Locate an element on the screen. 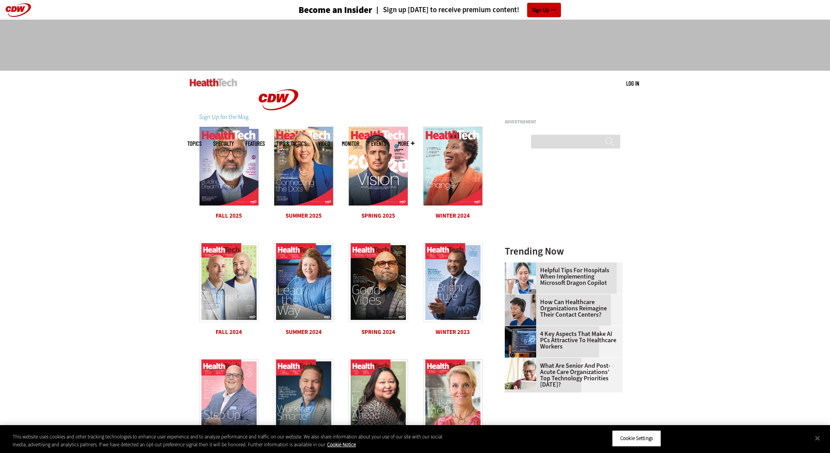 The image size is (830, 453). span: Winter 2024 is located at coordinates (453, 216).